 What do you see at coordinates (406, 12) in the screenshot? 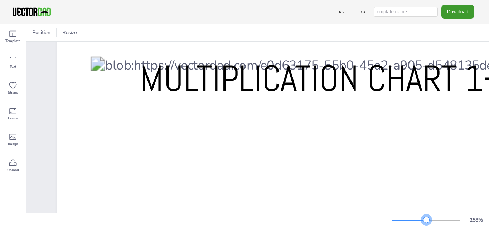
I see `input: template name` at bounding box center [406, 12].